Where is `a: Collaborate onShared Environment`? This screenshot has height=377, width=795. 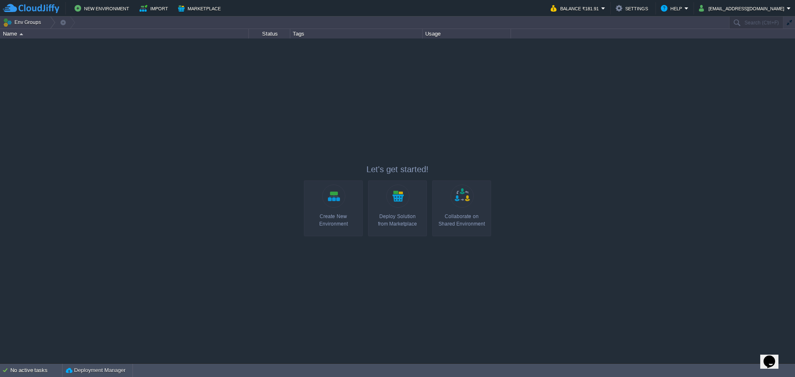 a: Collaborate onShared Environment is located at coordinates (462, 208).